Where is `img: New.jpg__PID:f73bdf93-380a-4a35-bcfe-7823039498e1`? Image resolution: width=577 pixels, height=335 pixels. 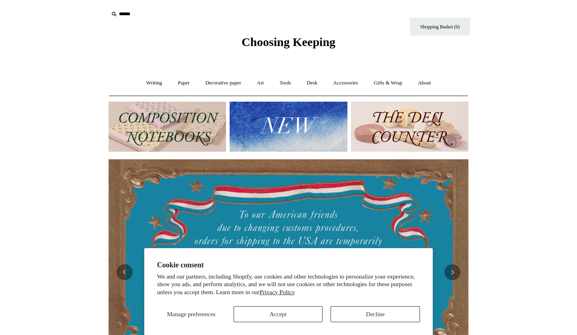 img: New.jpg__PID:f73bdf93-380a-4a35-bcfe-7823039498e1 is located at coordinates (288, 127).